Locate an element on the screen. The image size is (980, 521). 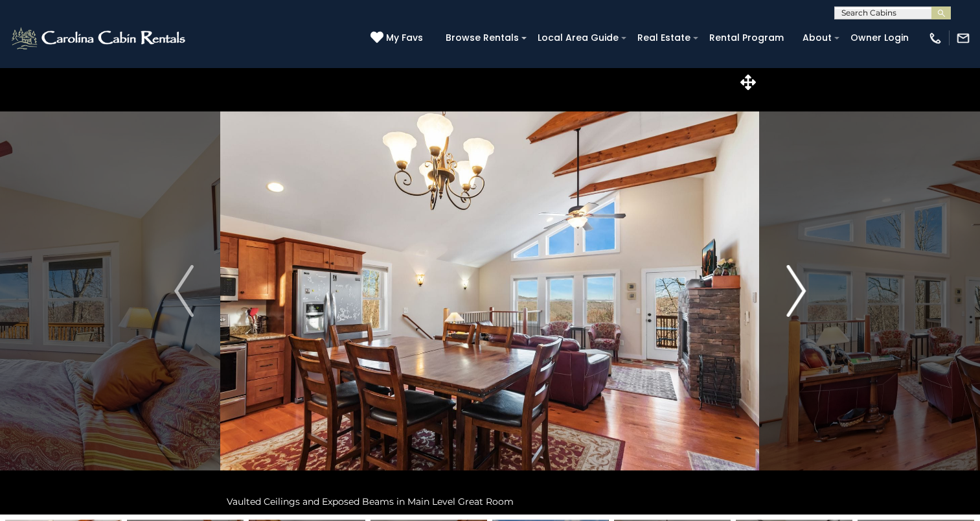
a: My Favs is located at coordinates (398, 38).